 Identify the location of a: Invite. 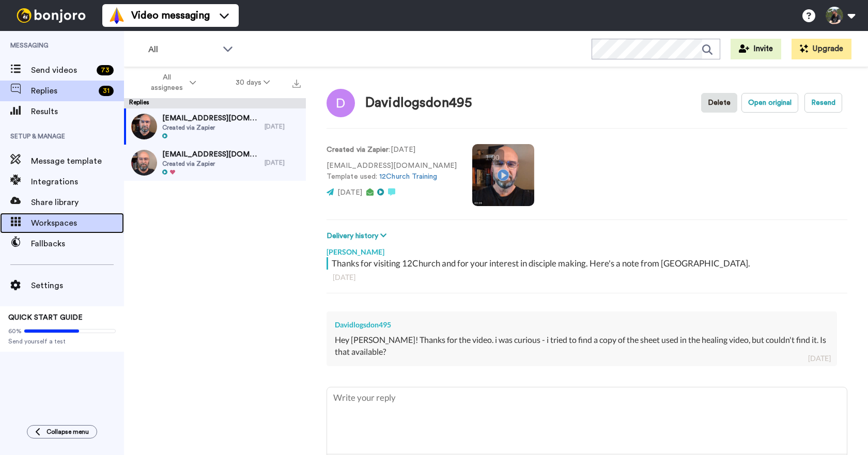
(756, 49).